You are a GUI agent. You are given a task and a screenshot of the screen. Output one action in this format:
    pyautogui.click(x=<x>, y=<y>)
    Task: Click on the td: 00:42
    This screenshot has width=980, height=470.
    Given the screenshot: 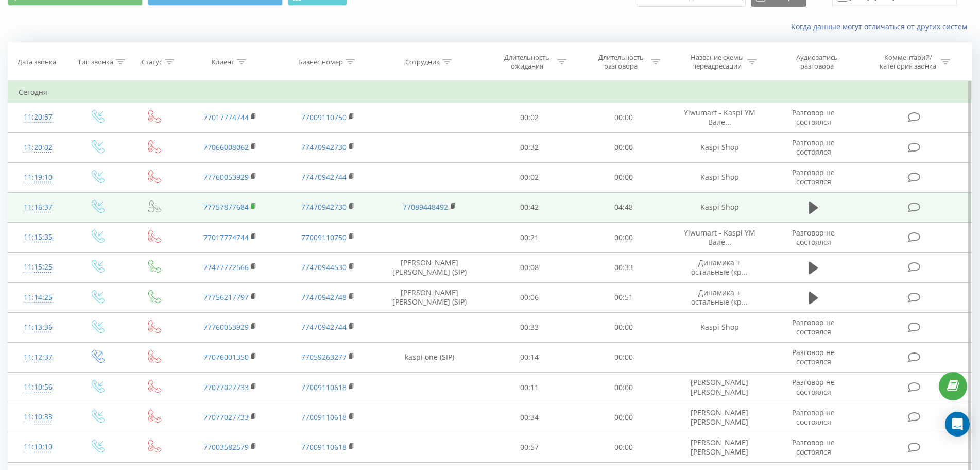 What is the action you would take?
    pyautogui.click(x=530, y=207)
    